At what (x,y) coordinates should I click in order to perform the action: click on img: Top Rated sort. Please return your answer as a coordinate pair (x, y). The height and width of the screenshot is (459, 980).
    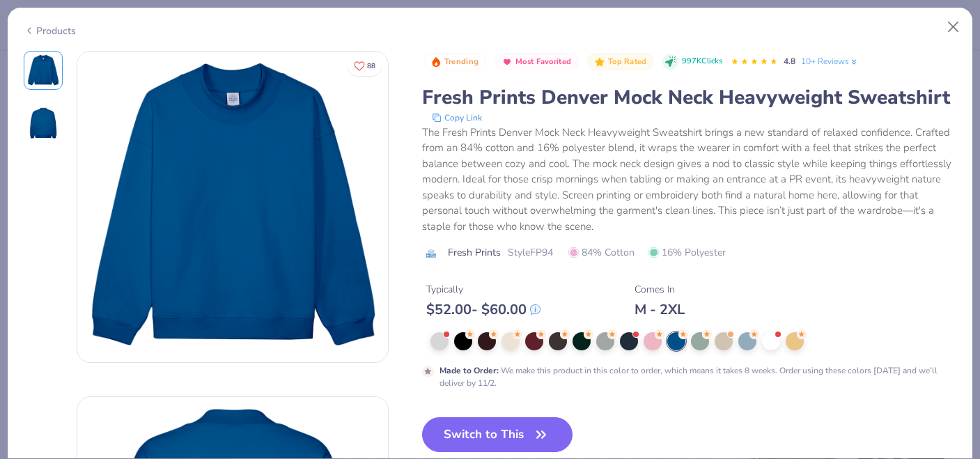
    Looking at the image, I should click on (600, 62).